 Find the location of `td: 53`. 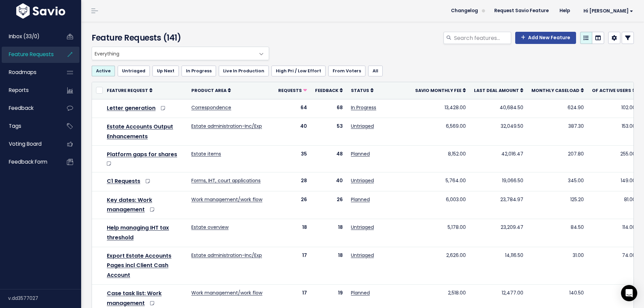

td: 53 is located at coordinates (329, 132).